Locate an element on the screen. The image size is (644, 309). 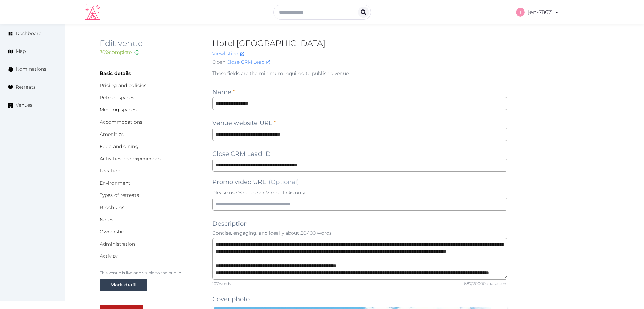
a: Close CRM Lead is located at coordinates (248, 62).